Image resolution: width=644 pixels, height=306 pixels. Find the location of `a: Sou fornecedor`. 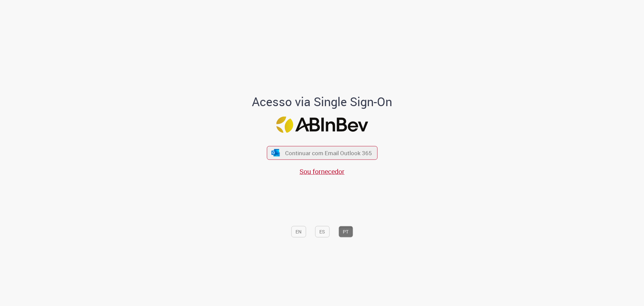

a: Sou fornecedor is located at coordinates (322, 171).